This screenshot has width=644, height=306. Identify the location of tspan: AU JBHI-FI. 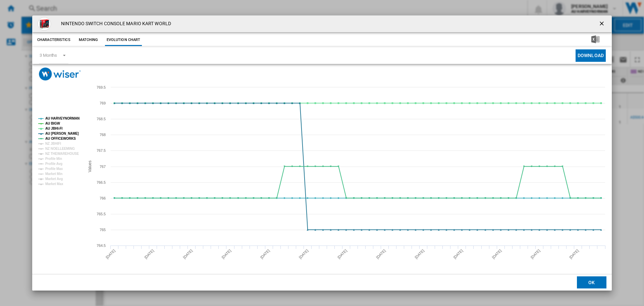
(54, 128).